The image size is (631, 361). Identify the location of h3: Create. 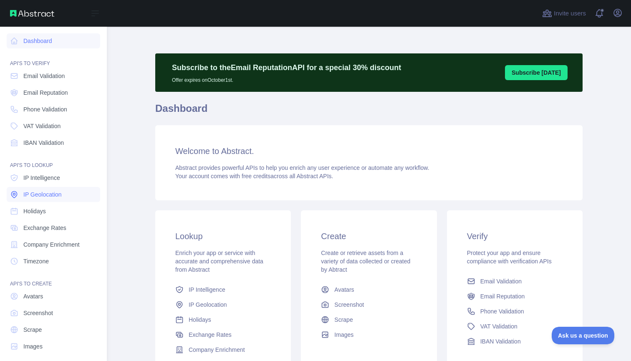
(368, 236).